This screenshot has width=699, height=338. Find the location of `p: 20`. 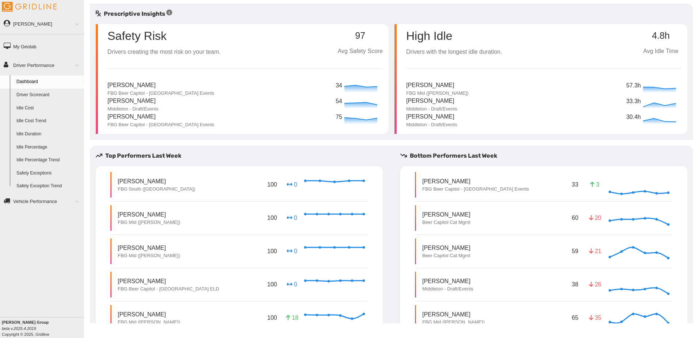

p: 20 is located at coordinates (595, 217).